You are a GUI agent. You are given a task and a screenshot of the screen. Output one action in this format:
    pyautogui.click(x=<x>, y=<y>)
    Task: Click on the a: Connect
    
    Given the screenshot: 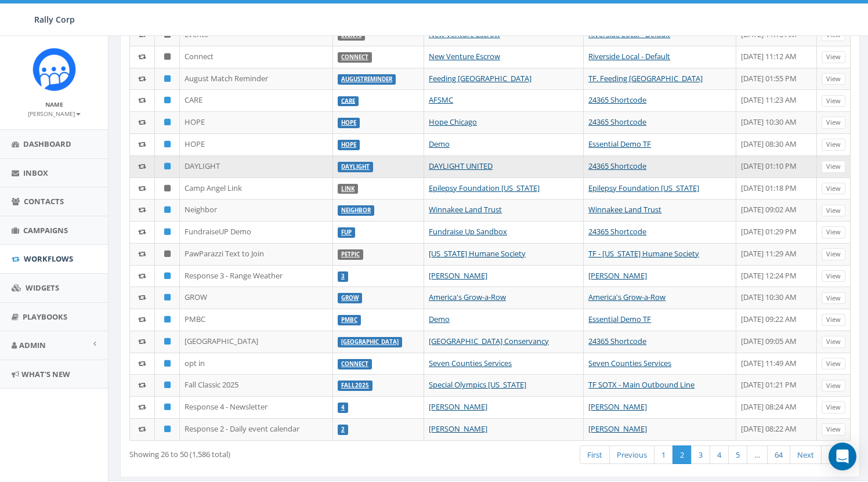 What is the action you would take?
    pyautogui.click(x=355, y=57)
    